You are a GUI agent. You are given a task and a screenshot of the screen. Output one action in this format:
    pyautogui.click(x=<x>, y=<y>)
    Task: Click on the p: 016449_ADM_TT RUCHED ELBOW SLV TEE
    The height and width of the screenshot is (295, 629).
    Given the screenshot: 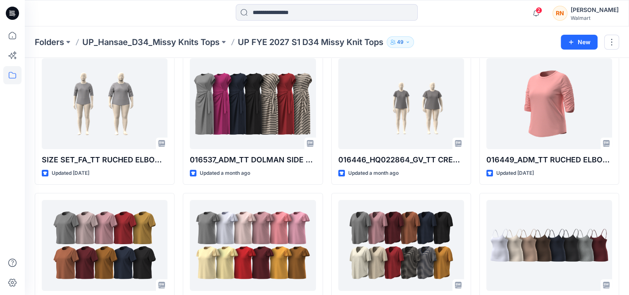 What is the action you would take?
    pyautogui.click(x=549, y=160)
    